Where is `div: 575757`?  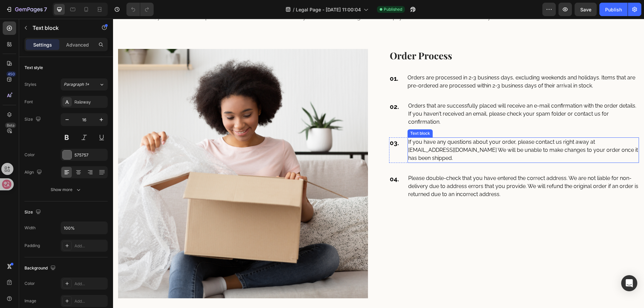 div: 575757 is located at coordinates (91, 155).